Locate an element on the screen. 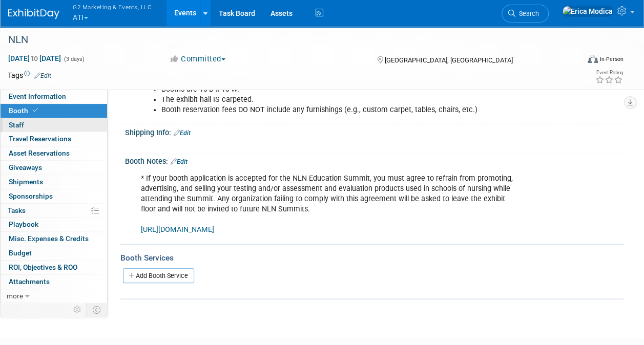 The height and width of the screenshot is (345, 644). li: The exhibit hall IS carpeted. is located at coordinates (340, 100).